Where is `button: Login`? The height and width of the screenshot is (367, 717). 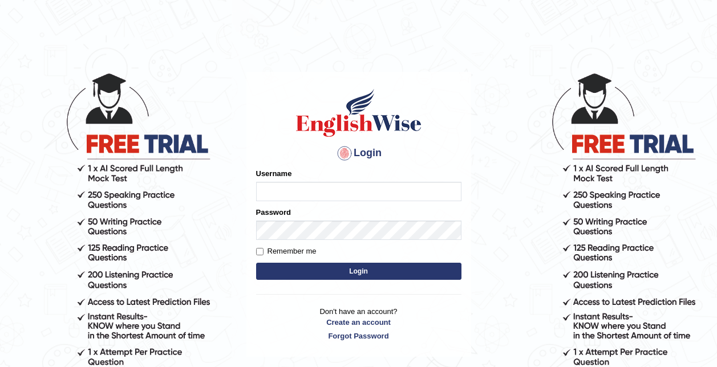 button: Login is located at coordinates (359, 272).